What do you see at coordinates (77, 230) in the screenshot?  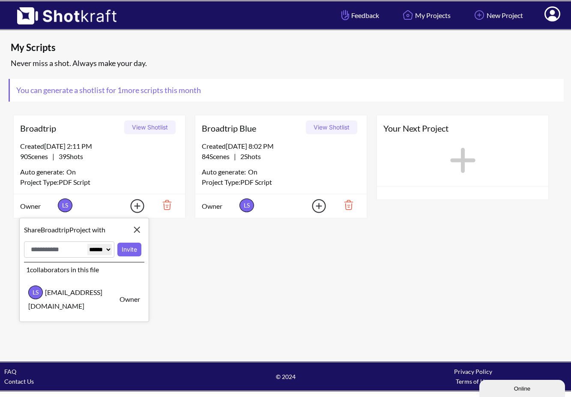 I see `span: Share Broadtrip Project with` at bounding box center [77, 230].